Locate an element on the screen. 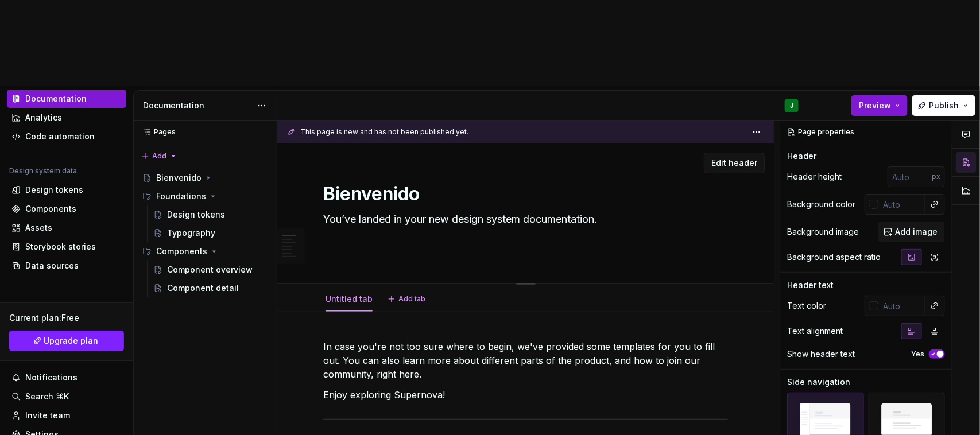 This screenshot has height=435, width=980. button: Add tab is located at coordinates (407, 299).